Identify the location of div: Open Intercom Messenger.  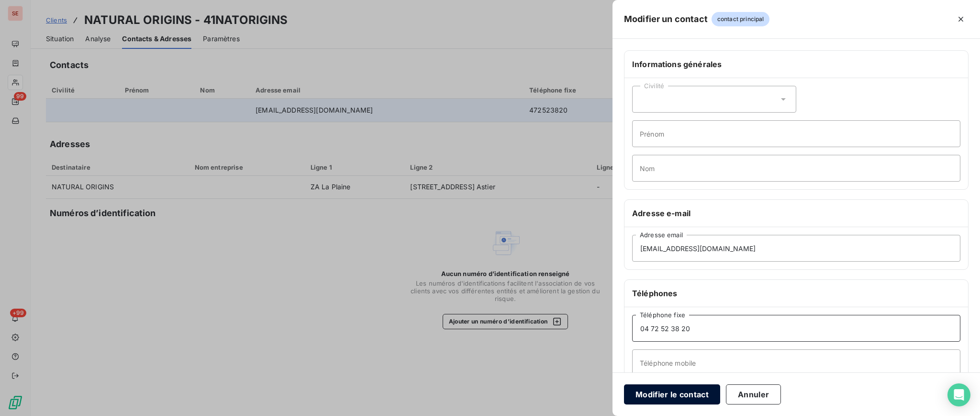
(959, 394).